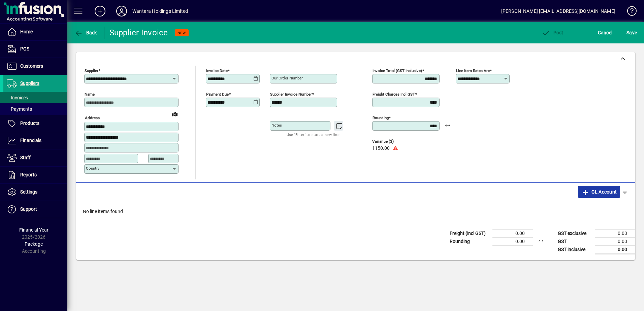 This screenshot has width=644, height=311. Describe the element at coordinates (599, 192) in the screenshot. I see `button: GL Account` at that location.